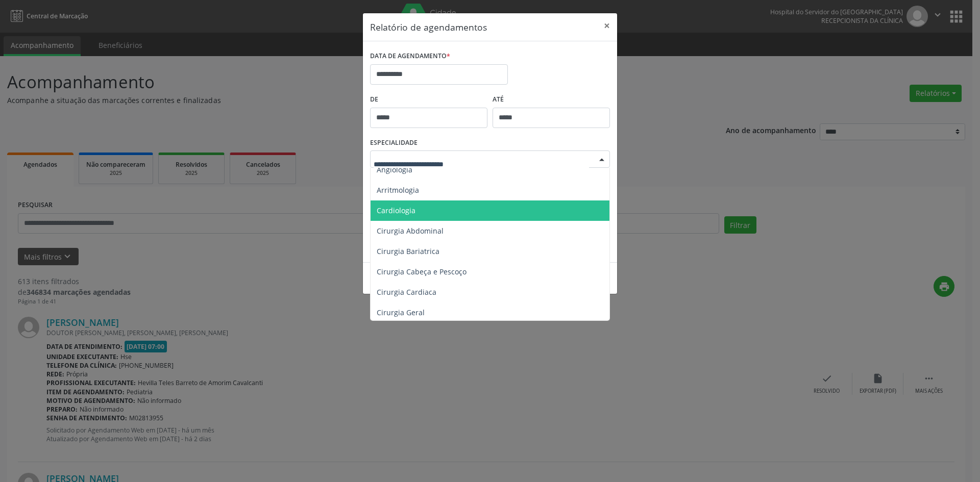 The height and width of the screenshot is (482, 980). What do you see at coordinates (396, 210) in the screenshot?
I see `span: Cardiologia` at bounding box center [396, 210].